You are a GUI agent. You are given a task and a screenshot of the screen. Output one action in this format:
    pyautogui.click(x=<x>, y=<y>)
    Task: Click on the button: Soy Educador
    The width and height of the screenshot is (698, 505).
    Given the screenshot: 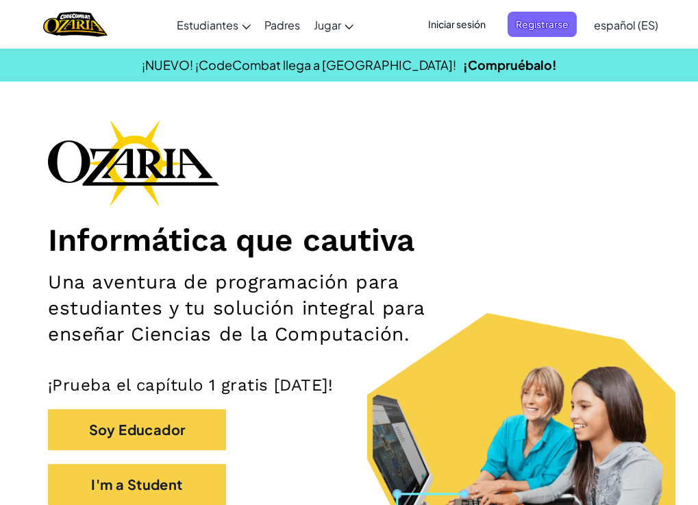 What is the action you would take?
    pyautogui.click(x=137, y=430)
    